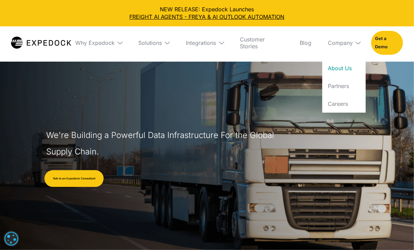 The width and height of the screenshot is (414, 250). I want to click on a: FREIGHT AI AGENTS - FREYA & AI OUTLOOK AUTOMATION, so click(207, 17).